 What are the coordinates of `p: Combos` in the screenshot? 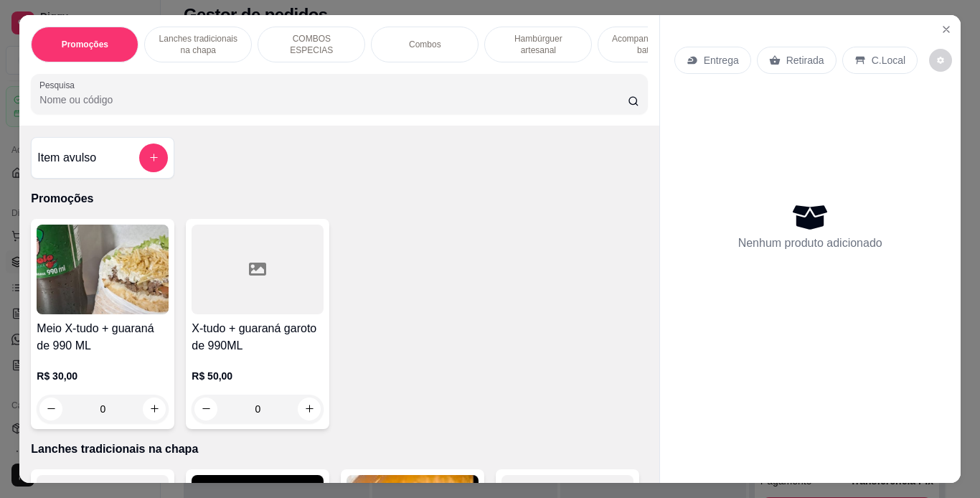 It's located at (425, 44).